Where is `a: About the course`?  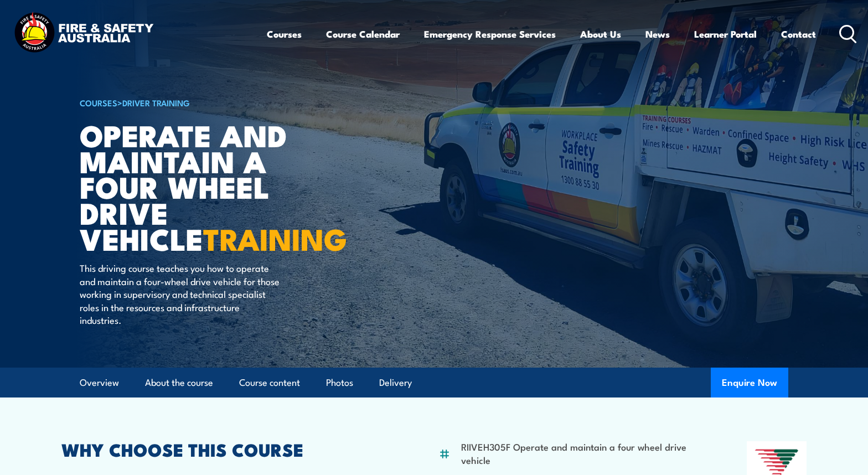 a: About the course is located at coordinates (179, 382).